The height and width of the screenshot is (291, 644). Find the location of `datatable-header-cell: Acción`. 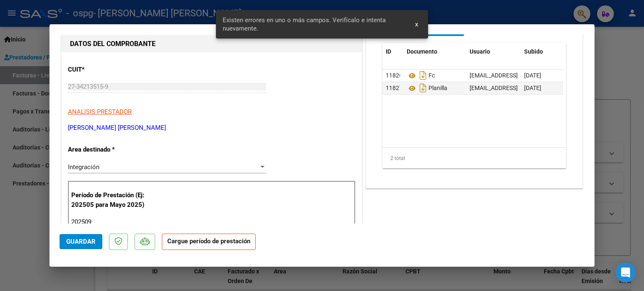

datatable-header-cell: Acción is located at coordinates (584, 52).